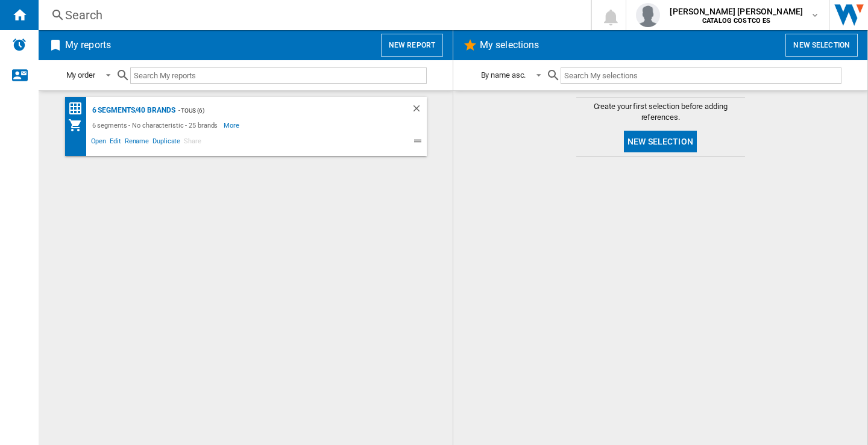 This screenshot has width=868, height=445. Describe the element at coordinates (137, 143) in the screenshot. I see `span: Rename` at that location.